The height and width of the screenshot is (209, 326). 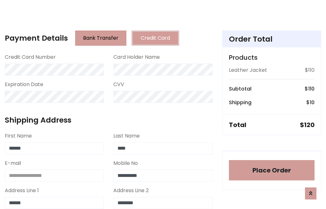 What do you see at coordinates (109, 120) in the screenshot?
I see `h4: Shipping Address` at bounding box center [109, 120].